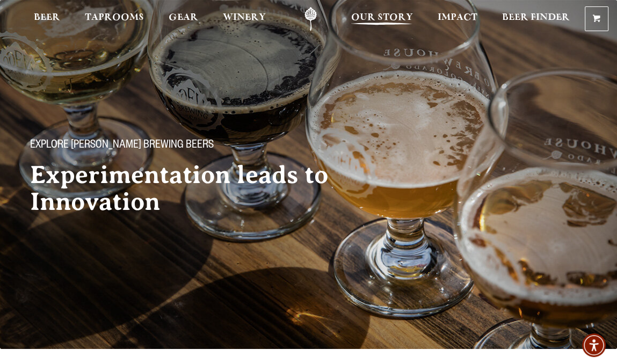  I want to click on a: Beer Finder, so click(535, 19).